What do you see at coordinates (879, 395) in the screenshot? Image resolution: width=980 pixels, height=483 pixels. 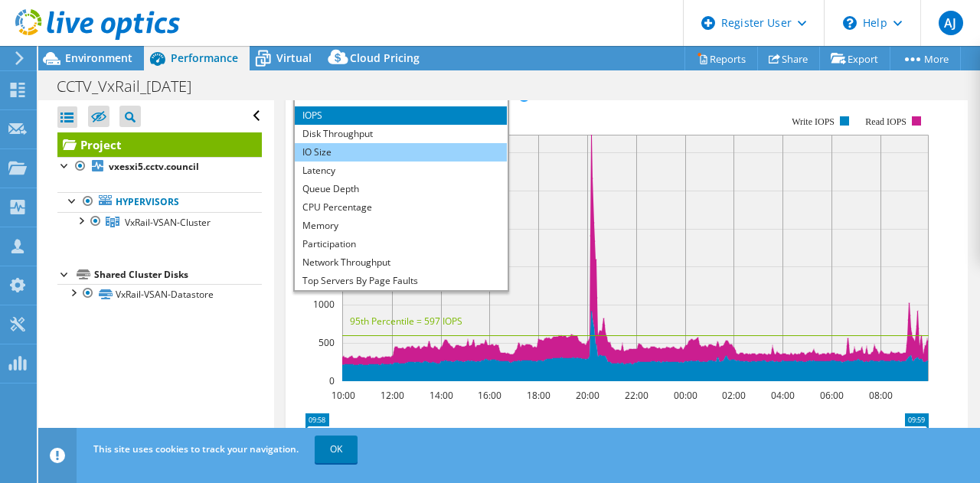 I see `text: 08:00` at bounding box center [879, 395].